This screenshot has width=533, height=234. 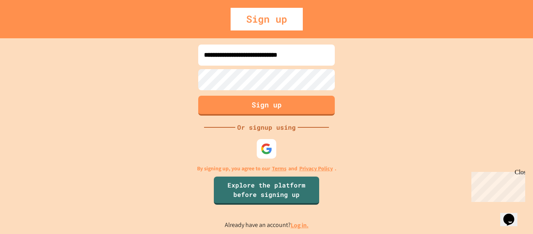 What do you see at coordinates (267, 127) in the screenshot?
I see `div: Or signup using` at bounding box center [267, 127].